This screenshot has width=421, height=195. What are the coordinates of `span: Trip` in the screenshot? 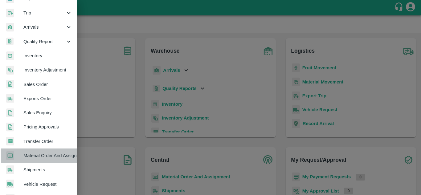 It's located at (44, 13).